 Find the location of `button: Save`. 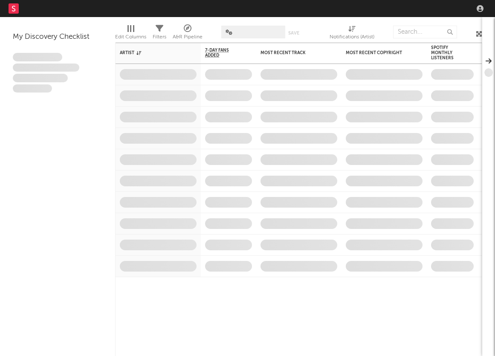

button: Save is located at coordinates (294, 33).